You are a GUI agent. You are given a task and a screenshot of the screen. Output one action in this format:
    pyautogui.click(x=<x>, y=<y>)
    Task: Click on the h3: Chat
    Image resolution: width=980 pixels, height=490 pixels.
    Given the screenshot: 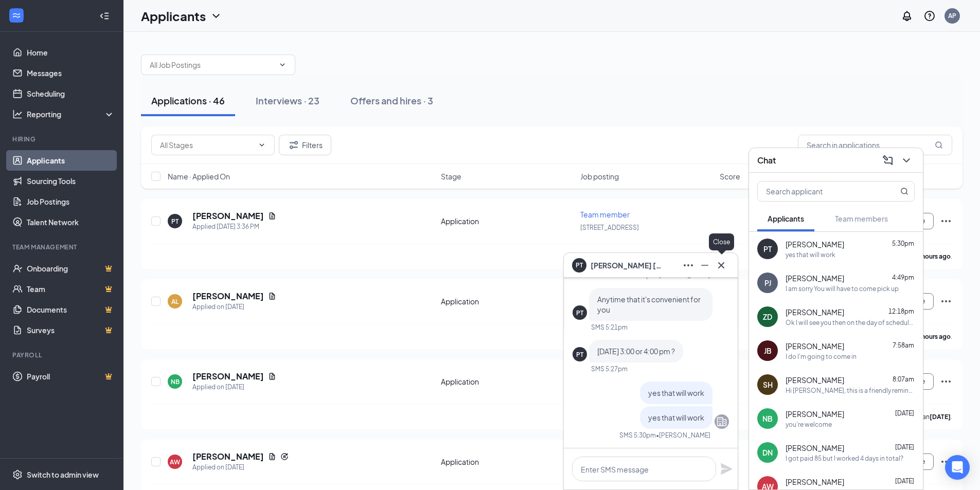 What is the action you would take?
    pyautogui.click(x=767, y=161)
    